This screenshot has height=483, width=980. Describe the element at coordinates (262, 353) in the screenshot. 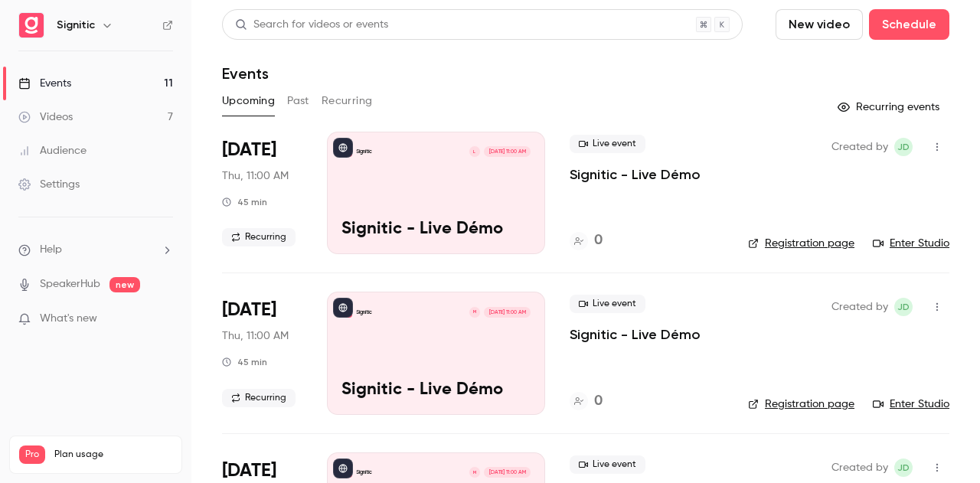

I see `div: Sep 25 Thu, 11:00 AM (Europe/Paris)` at that location.